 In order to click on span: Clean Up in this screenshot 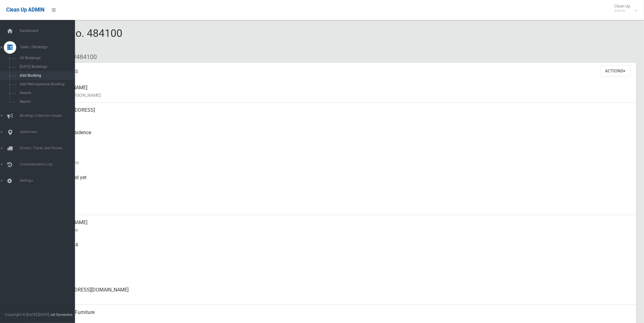, I will do `click(624, 8)`.